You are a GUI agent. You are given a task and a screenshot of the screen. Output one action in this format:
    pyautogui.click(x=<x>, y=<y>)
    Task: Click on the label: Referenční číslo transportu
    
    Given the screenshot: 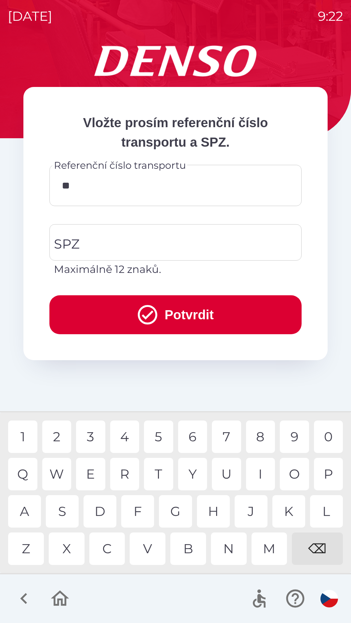 What is the action you would take?
    pyautogui.click(x=120, y=165)
    